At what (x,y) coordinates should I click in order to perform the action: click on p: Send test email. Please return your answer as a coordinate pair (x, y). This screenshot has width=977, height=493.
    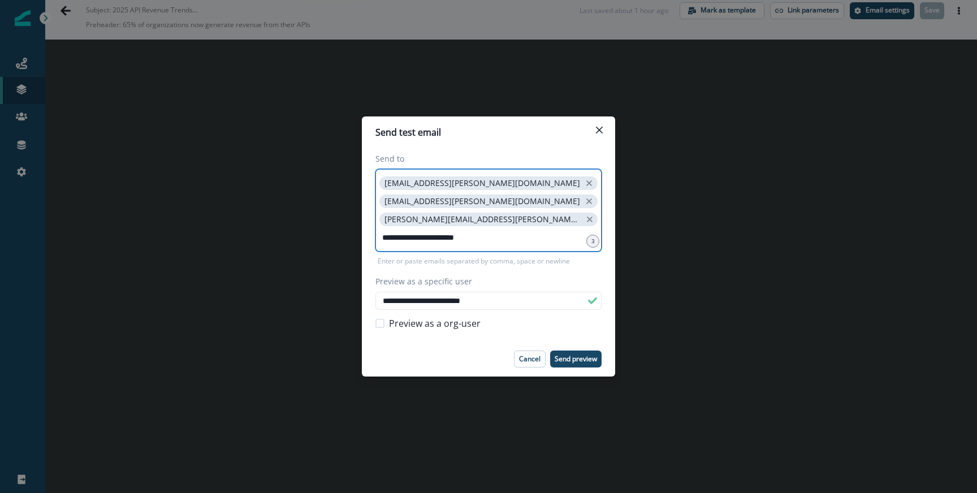
    Looking at the image, I should click on (408, 132).